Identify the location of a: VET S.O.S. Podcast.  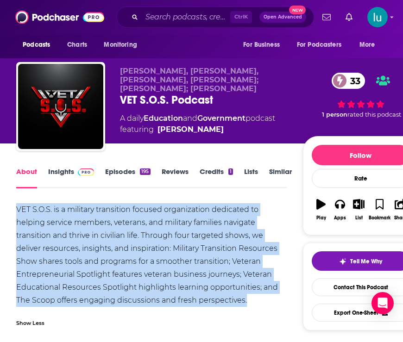
(61, 106).